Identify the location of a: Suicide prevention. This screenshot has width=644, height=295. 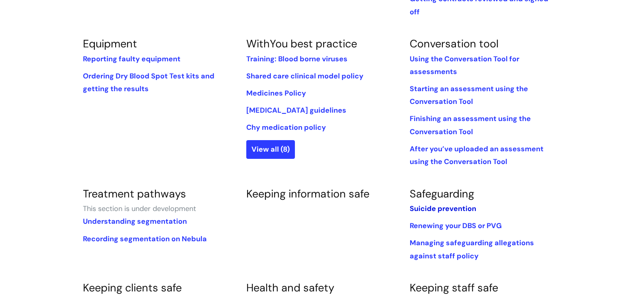
(443, 208).